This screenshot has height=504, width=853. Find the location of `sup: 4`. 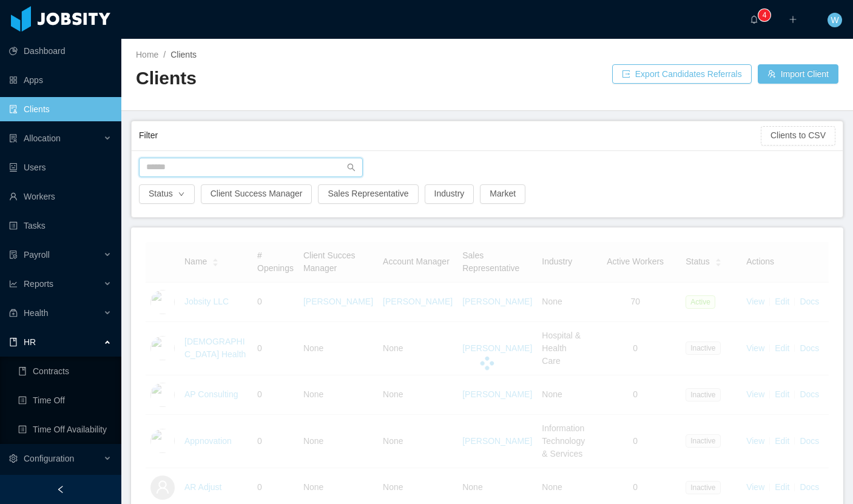

sup: 4 is located at coordinates (764, 15).